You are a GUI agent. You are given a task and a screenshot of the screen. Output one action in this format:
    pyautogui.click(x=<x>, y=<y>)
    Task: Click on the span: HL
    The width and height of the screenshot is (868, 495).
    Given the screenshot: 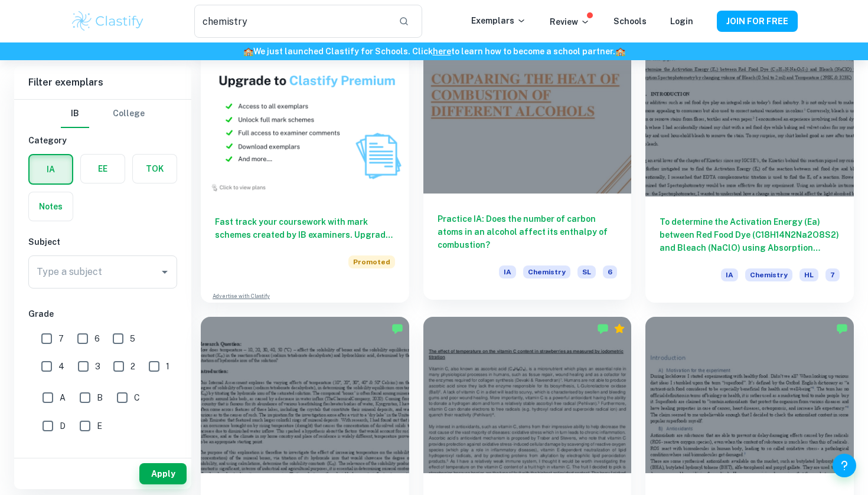 What is the action you would take?
    pyautogui.click(x=809, y=275)
    